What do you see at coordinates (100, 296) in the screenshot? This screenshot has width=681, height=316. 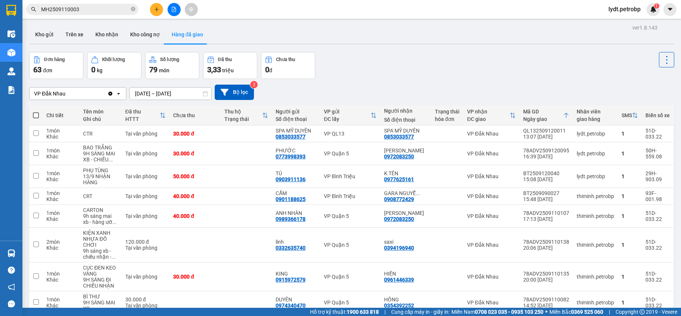 I see `div: BÌ THƯ` at bounding box center [100, 296].